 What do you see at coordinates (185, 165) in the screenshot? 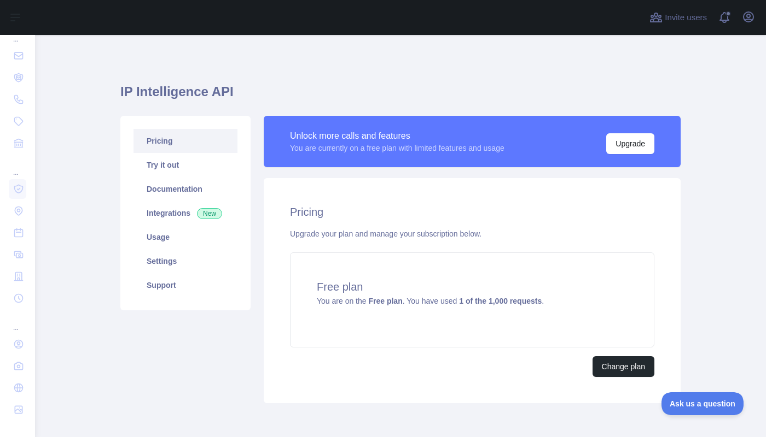
I see `a: Try it out` at bounding box center [185, 165].